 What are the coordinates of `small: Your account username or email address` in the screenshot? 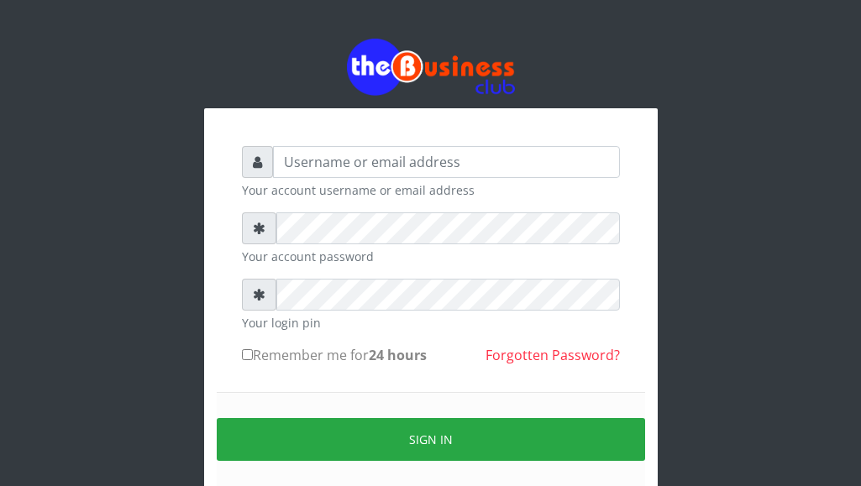 It's located at (431, 190).